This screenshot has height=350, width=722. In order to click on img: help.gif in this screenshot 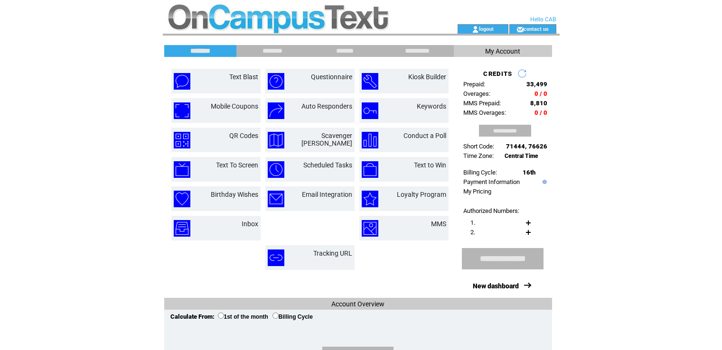, I will do `click(543, 182)`.